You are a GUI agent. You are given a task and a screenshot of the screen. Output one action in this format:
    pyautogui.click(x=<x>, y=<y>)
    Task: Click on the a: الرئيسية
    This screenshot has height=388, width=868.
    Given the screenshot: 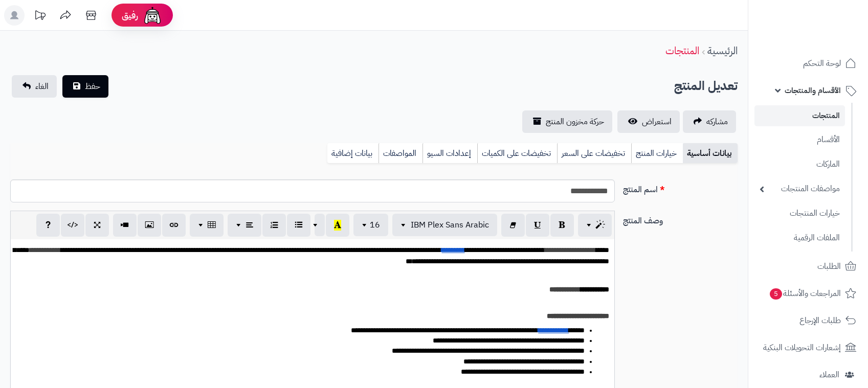 What is the action you would take?
    pyautogui.click(x=722, y=50)
    